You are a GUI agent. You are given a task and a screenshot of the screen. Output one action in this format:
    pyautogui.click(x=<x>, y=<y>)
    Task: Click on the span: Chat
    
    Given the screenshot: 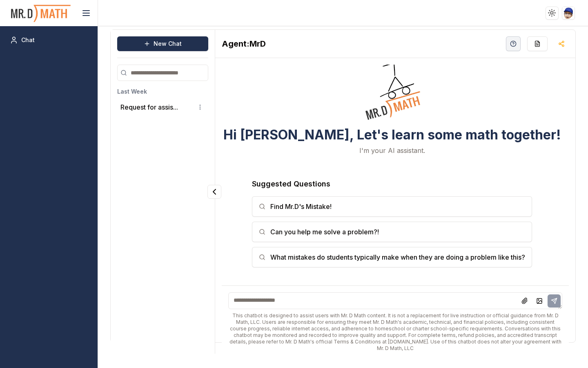 What is the action you would take?
    pyautogui.click(x=28, y=40)
    